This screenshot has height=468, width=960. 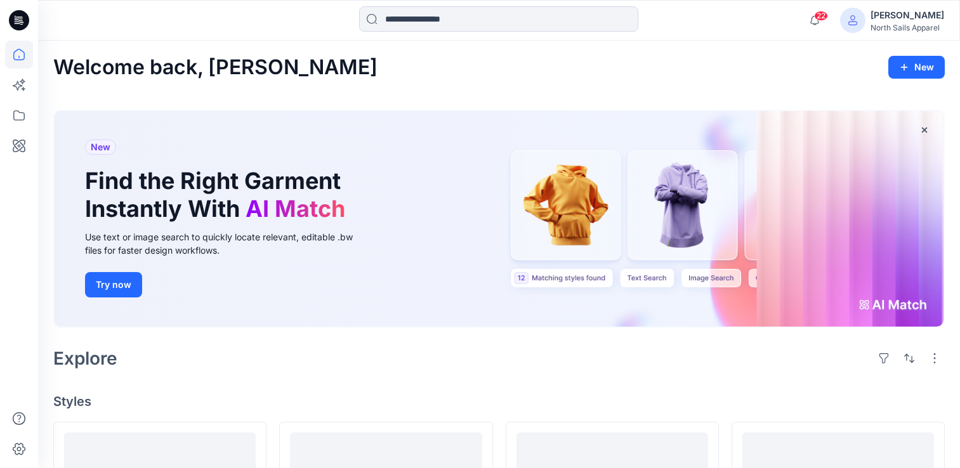 What do you see at coordinates (295, 209) in the screenshot?
I see `span: AI Match` at bounding box center [295, 209].